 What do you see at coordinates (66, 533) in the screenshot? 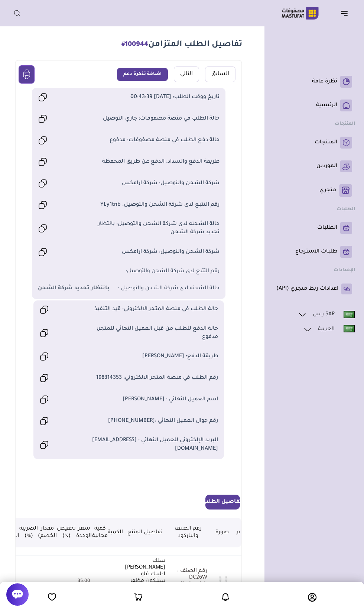
I see `th: تخفيض (٪)` at bounding box center [66, 533].